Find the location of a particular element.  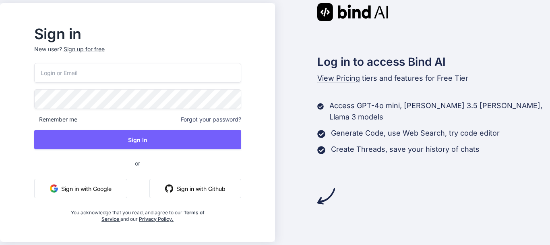

h2: Log in to access Bind AI is located at coordinates (434, 62).